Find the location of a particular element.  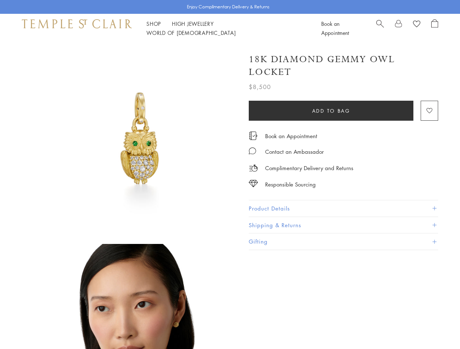

button: Product Details is located at coordinates (343, 209).